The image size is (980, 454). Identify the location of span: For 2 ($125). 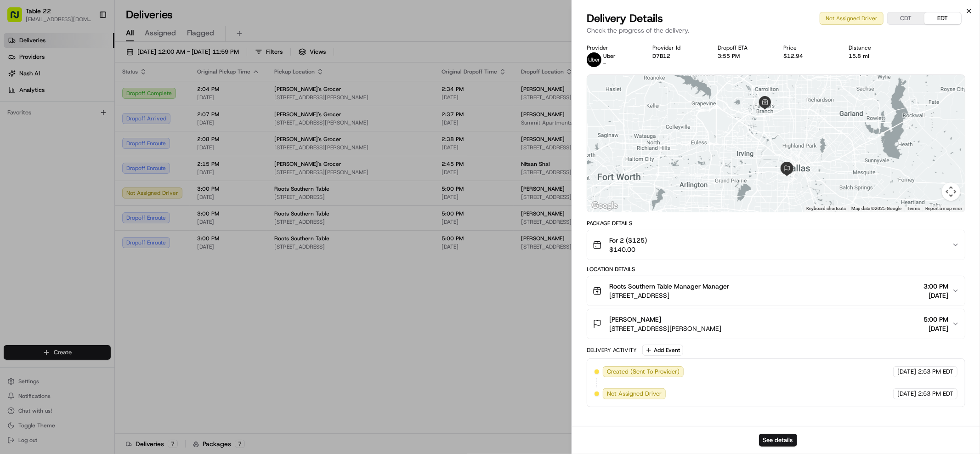
(628, 240).